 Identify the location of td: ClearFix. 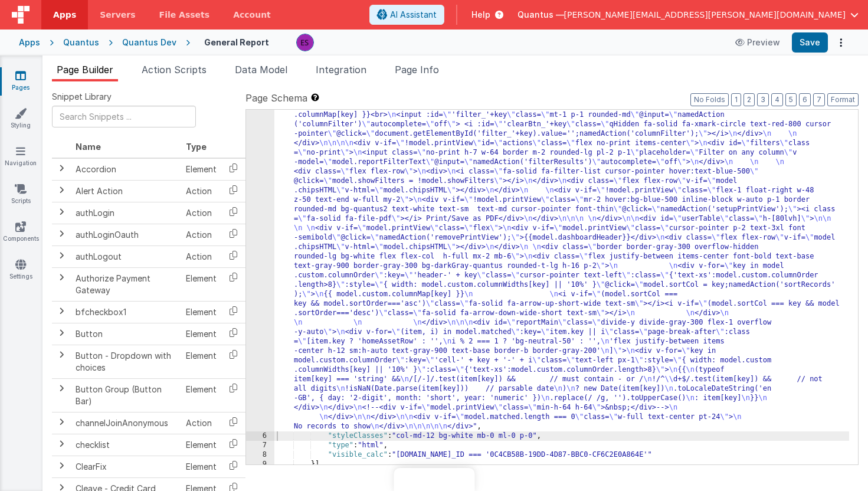
(126, 466).